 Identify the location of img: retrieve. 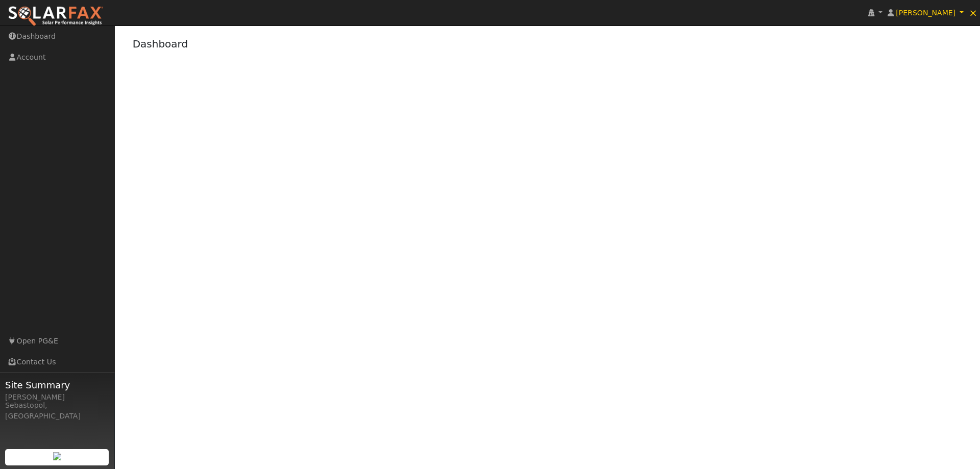
(57, 456).